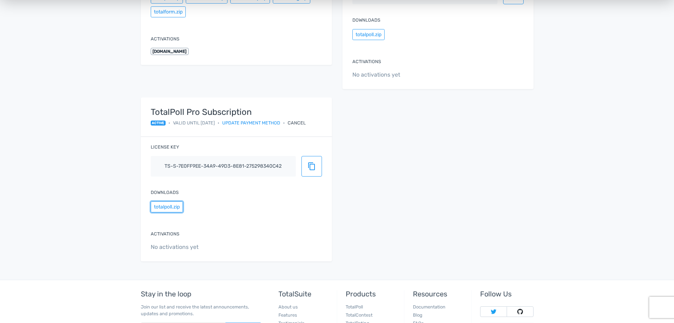 This screenshot has height=323, width=674. What do you see at coordinates (312, 166) in the screenshot?
I see `span: content_copy` at bounding box center [312, 166].